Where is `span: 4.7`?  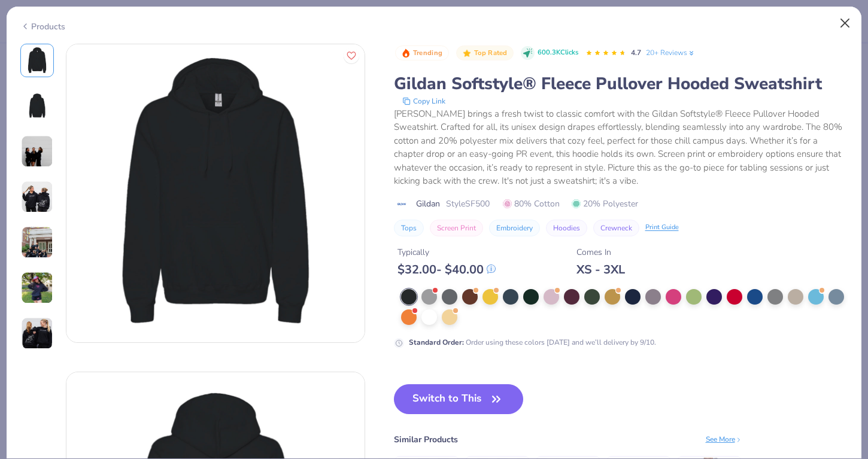
span: 4.7 is located at coordinates (636, 52).